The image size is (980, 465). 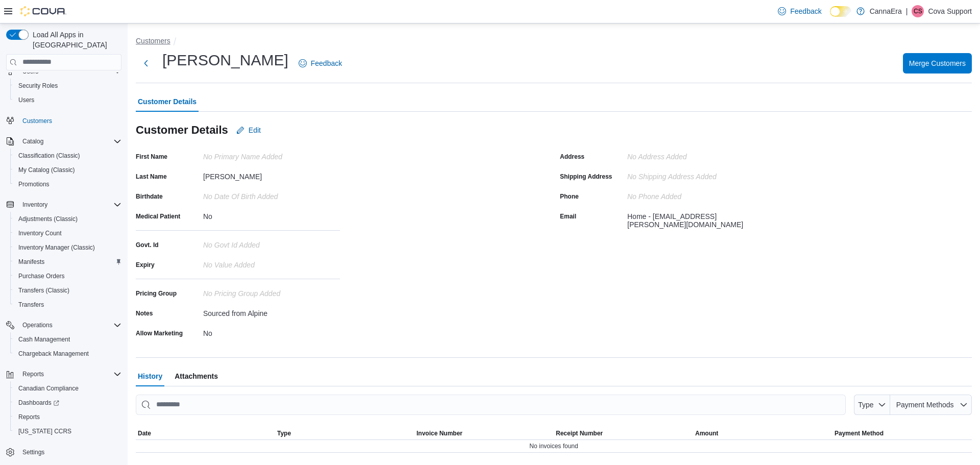 What do you see at coordinates (44, 12) in the screenshot?
I see `img: Cova` at bounding box center [44, 12].